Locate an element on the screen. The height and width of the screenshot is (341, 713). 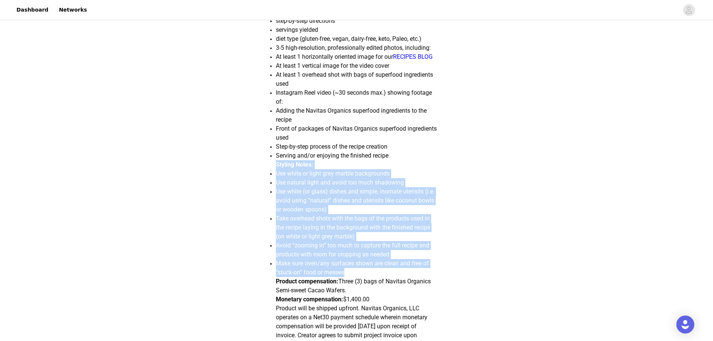
span: $1,400.00 is located at coordinates (323, 299).